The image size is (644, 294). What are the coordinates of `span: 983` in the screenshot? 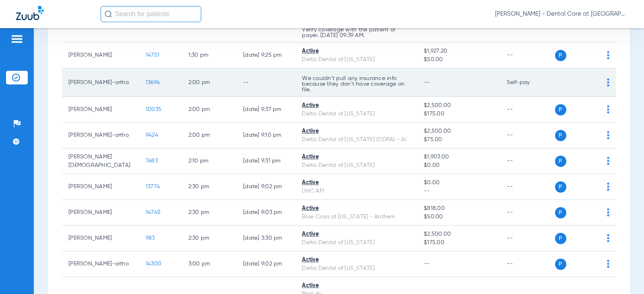 It's located at (150, 238).